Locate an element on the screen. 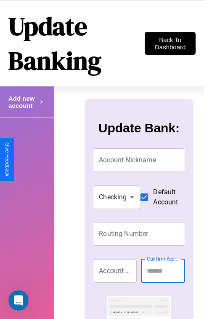  span: Default Account is located at coordinates (166, 197).